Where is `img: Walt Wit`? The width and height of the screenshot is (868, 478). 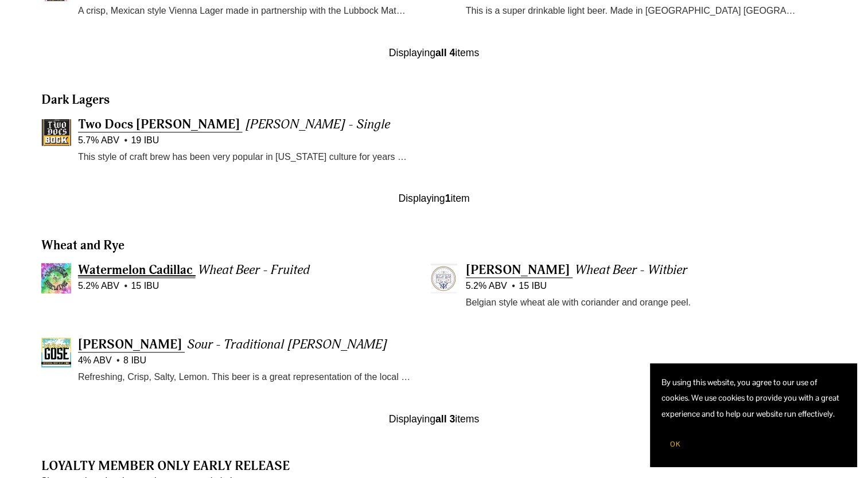 img: Walt Wit is located at coordinates (443, 278).